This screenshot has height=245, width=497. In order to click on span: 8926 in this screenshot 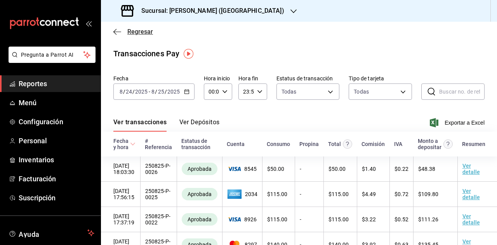, I will do `click(242, 220)`.